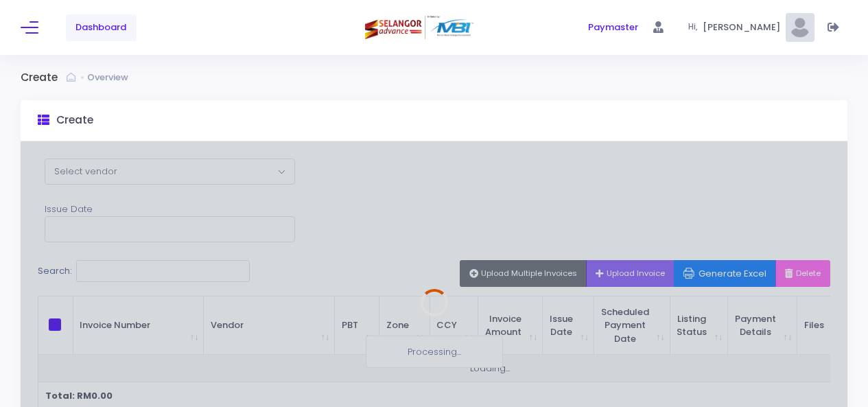 The image size is (868, 407). Describe the element at coordinates (101, 28) in the screenshot. I see `span: Dashboard` at that location.